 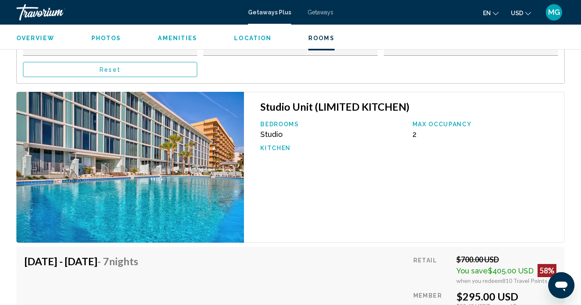 I want to click on p: Bedrooms, so click(x=332, y=124).